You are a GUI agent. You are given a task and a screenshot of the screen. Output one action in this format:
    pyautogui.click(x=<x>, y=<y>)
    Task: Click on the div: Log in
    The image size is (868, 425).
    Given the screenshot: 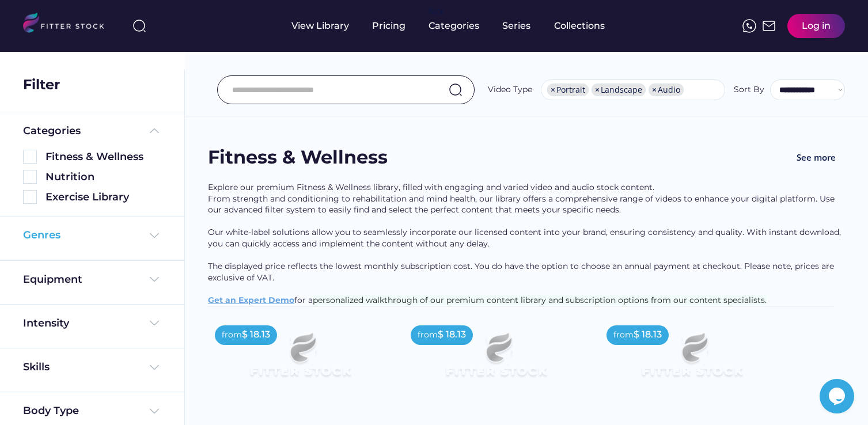 What is the action you would take?
    pyautogui.click(x=816, y=26)
    